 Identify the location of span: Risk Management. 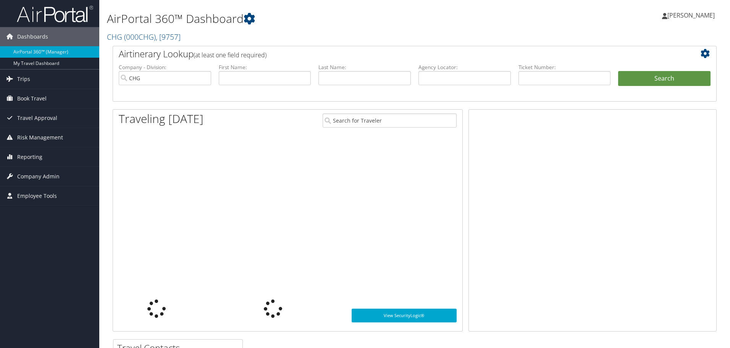
(40, 138).